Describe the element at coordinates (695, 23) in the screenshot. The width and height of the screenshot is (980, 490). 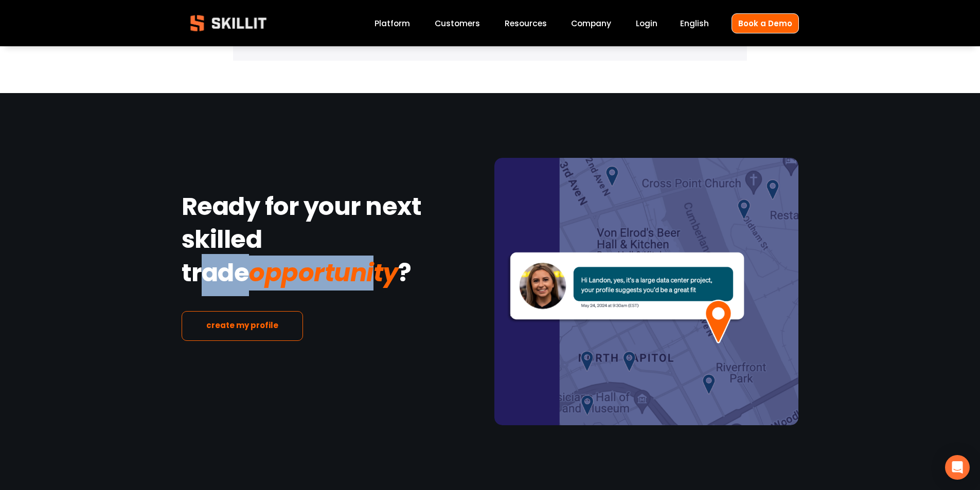
I see `div: language picker` at that location.